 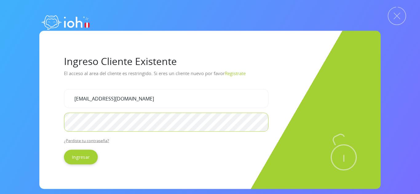 I want to click on input: Ingresar, so click(x=81, y=157).